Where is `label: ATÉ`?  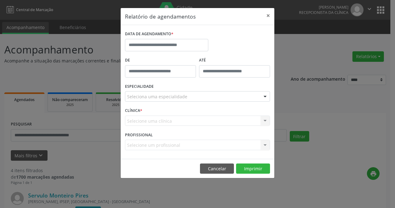
label: ATÉ is located at coordinates (235, 60).